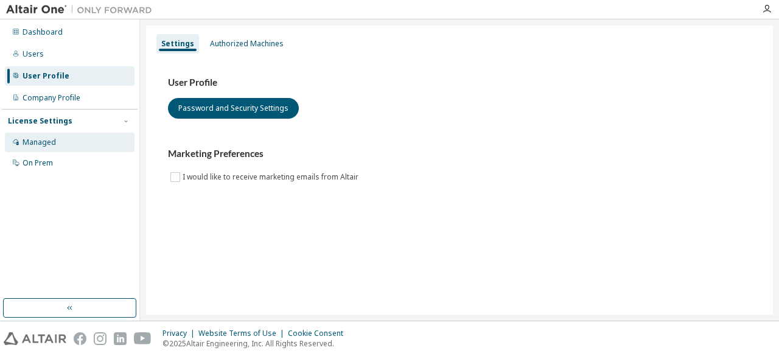 Image resolution: width=779 pixels, height=356 pixels. Describe the element at coordinates (180, 334) in the screenshot. I see `div: Privacy` at that location.